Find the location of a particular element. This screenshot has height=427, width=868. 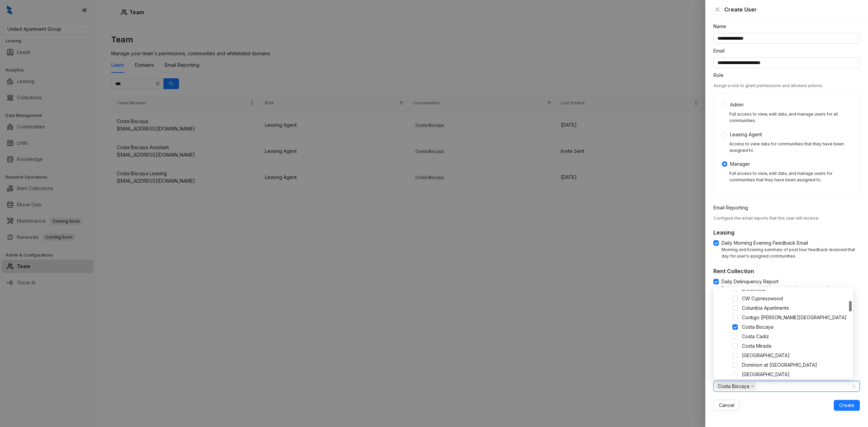

span: Daily Delinquency Report is located at coordinates (750, 282).